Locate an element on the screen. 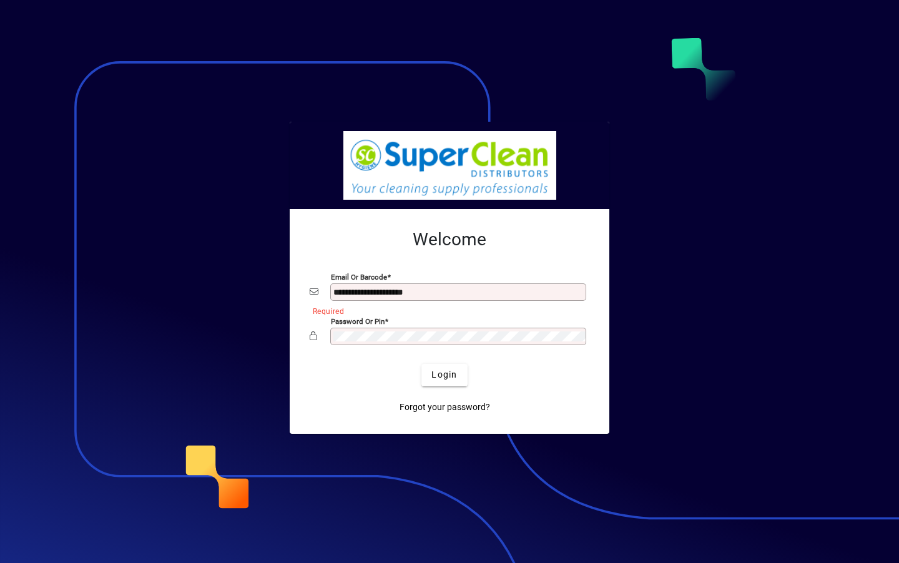 This screenshot has height=563, width=899. a: Forgot your password? is located at coordinates (445, 408).